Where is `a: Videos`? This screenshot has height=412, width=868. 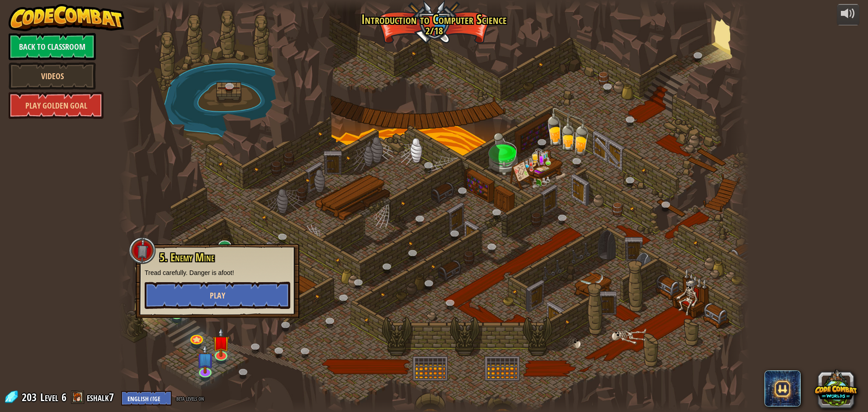
a: Videos is located at coordinates (52, 76).